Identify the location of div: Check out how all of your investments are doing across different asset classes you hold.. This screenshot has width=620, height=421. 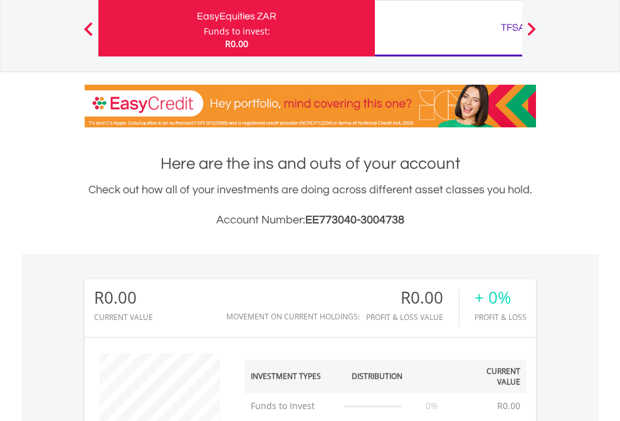
(310, 205).